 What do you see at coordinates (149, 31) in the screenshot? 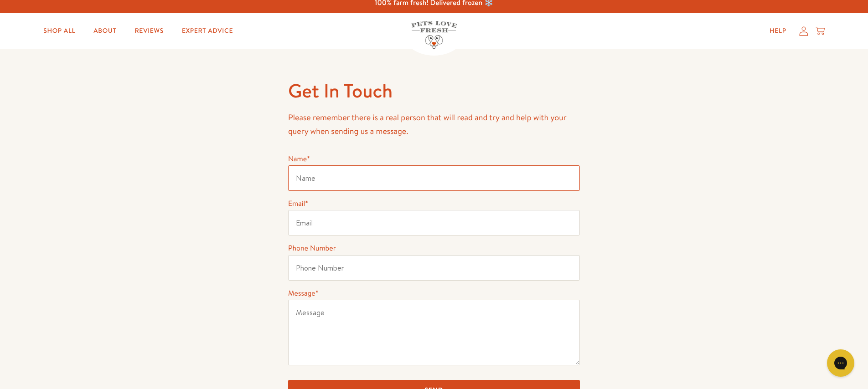
I see `a: Reviews` at bounding box center [149, 31].